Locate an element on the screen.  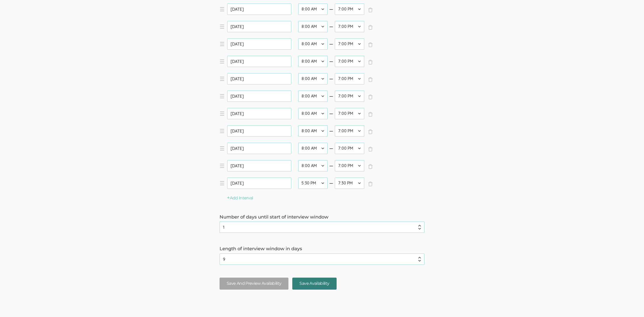
label: Number of days until start of interview window is located at coordinates (322, 217).